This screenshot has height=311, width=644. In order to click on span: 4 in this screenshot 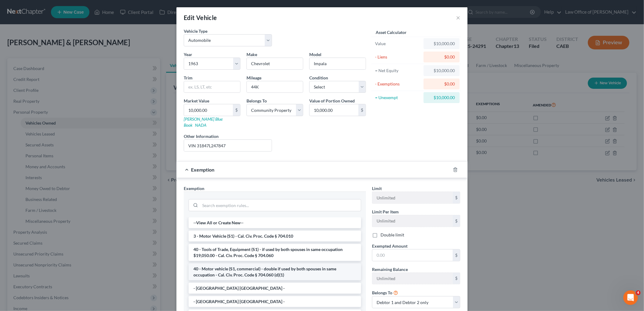, I will do `click(638, 293)`.